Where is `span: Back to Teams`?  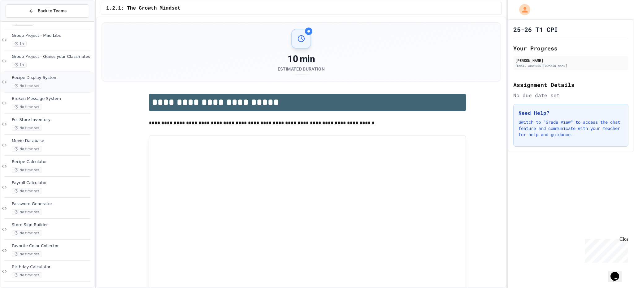
span: Back to Teams is located at coordinates (52, 11).